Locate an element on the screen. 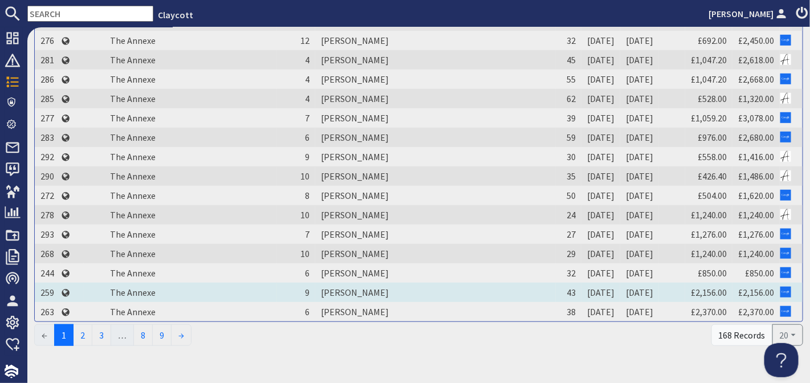  a: £1,059.20 is located at coordinates (708, 118).